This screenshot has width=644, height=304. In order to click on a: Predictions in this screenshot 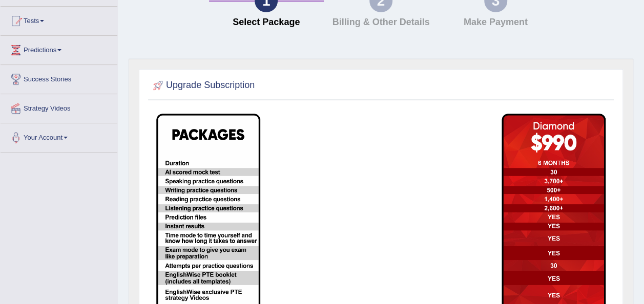, I will do `click(59, 49)`.